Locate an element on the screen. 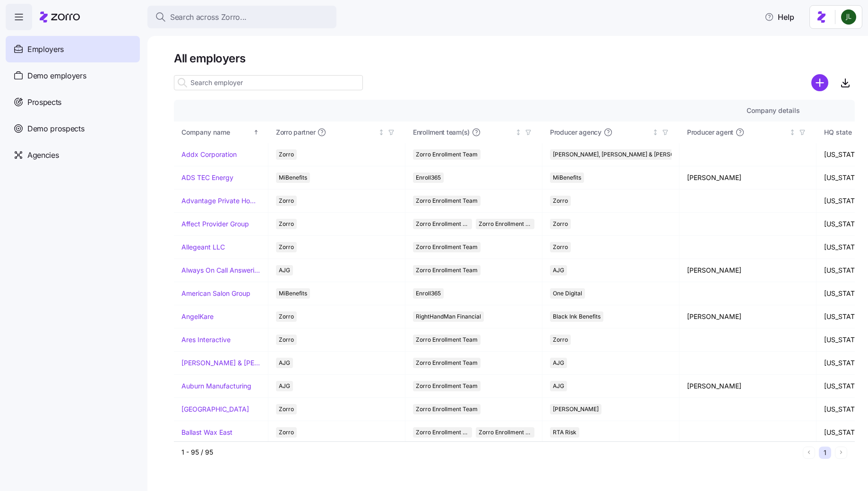 This screenshot has height=491, width=868. a: Ballast Wax East is located at coordinates (207, 433).